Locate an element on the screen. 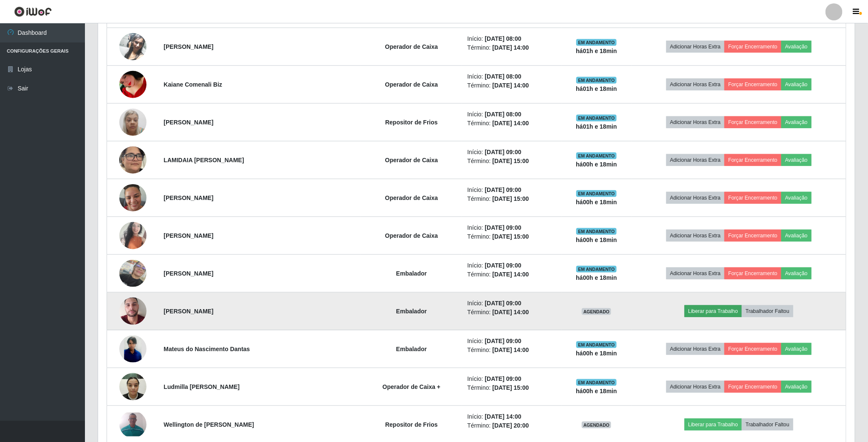  strong: Embalador is located at coordinates (411, 349).